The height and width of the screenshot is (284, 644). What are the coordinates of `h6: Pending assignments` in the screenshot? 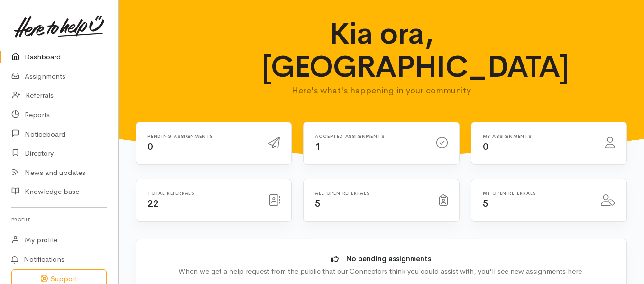 It's located at (202, 136).